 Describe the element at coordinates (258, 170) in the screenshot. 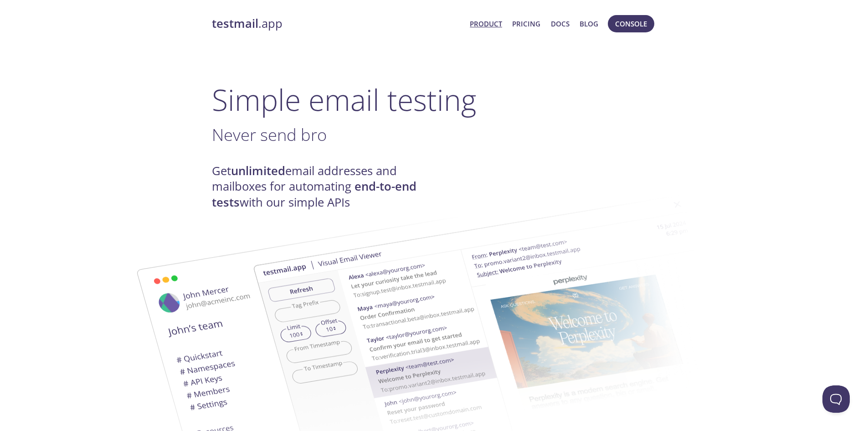

I see `strong: unlimited` at that location.